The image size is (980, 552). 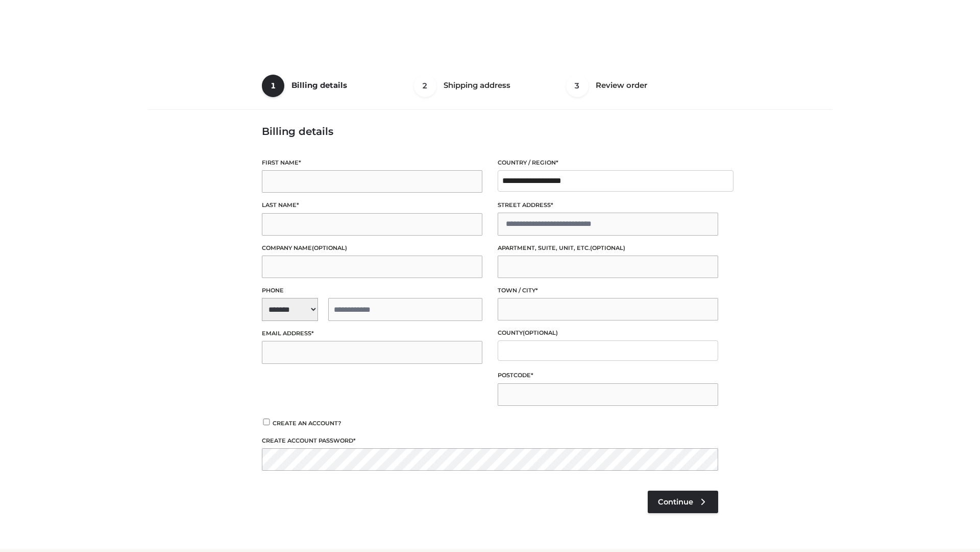 I want to click on label: Email address, so click(x=372, y=333).